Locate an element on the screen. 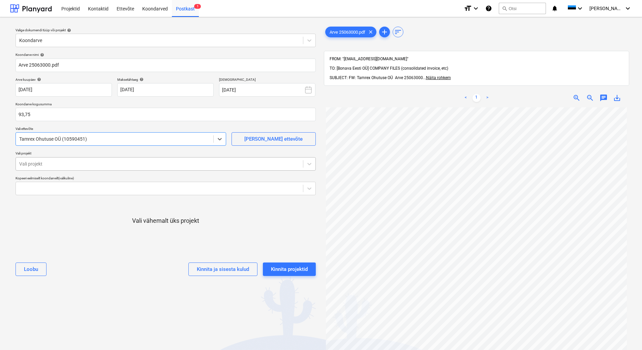 The image size is (642, 350). input: Tähtaega pole määratud is located at coordinates (165, 90).